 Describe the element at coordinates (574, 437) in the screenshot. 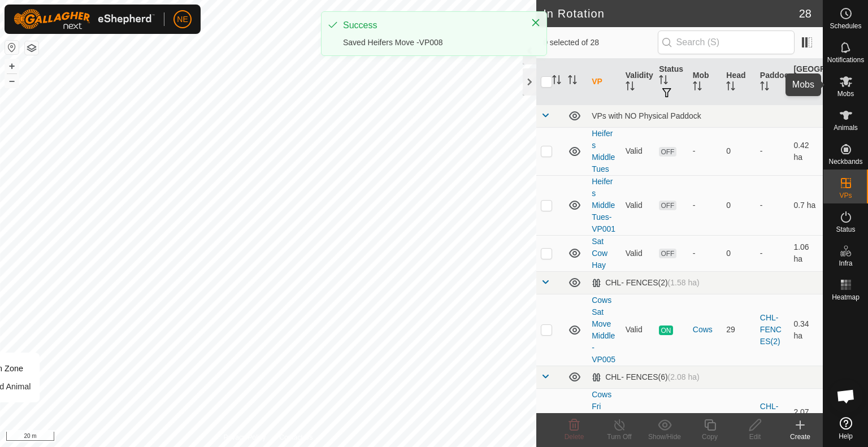

I see `span: Delete` at that location.